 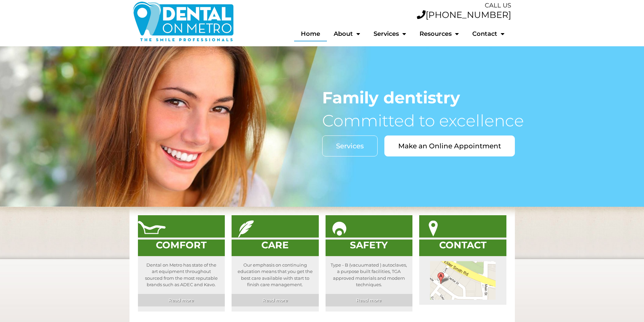 I want to click on a: Make an Online Appointment, so click(x=450, y=146).